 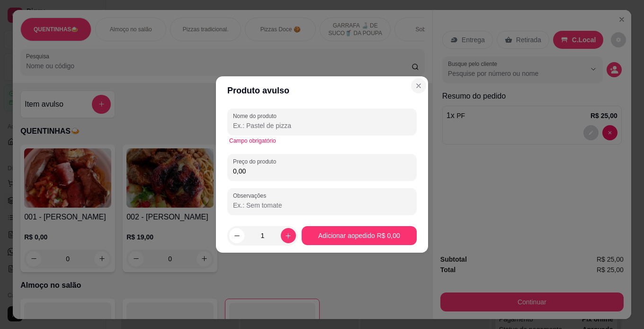 I want to click on input: Nome do produto, so click(x=322, y=126).